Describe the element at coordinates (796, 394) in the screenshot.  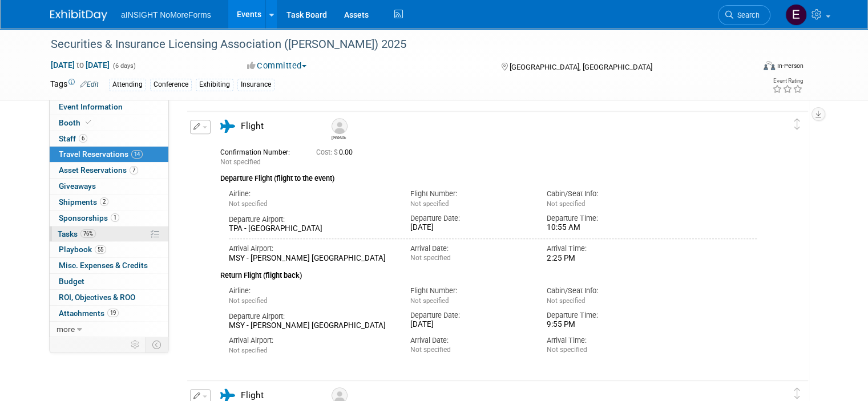
I see `i: Click and drag to move item` at that location.